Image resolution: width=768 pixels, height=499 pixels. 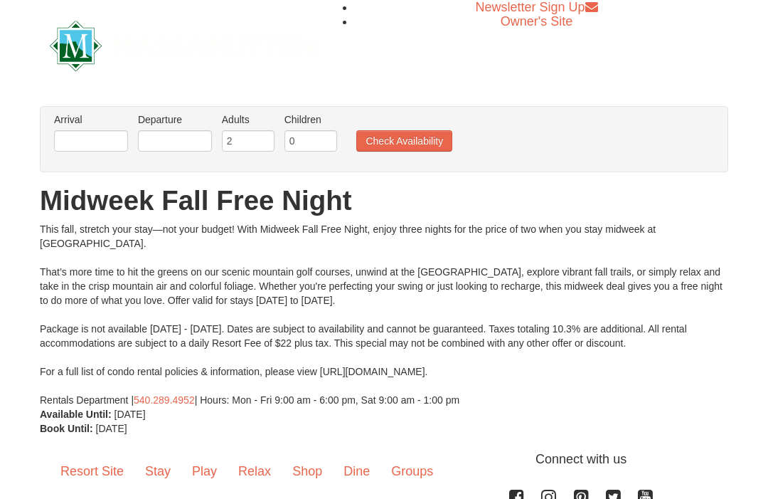 I want to click on label: Arrival, so click(x=91, y=119).